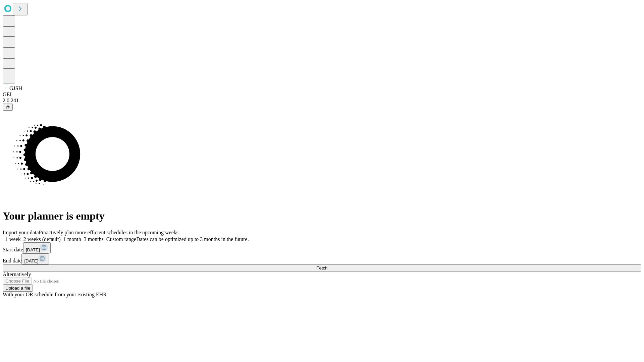 This screenshot has width=644, height=362. I want to click on span: GJSH, so click(16, 88).